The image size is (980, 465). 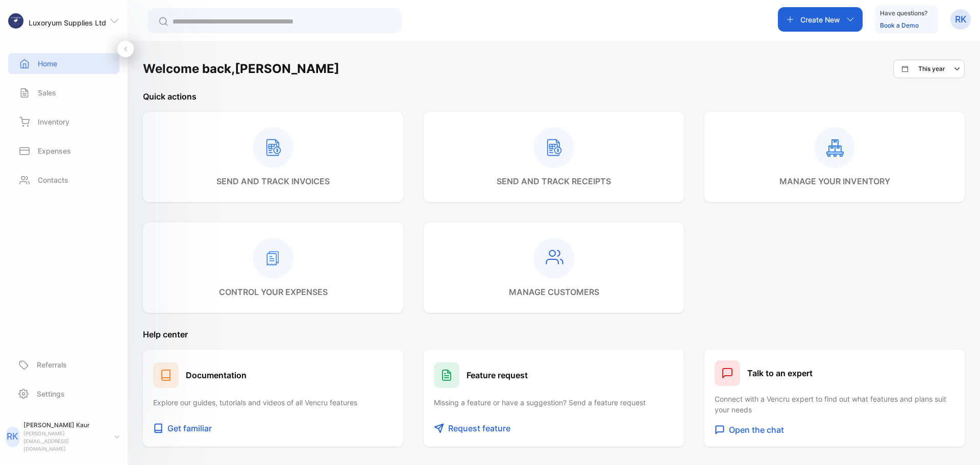 What do you see at coordinates (554, 292) in the screenshot?
I see `p: manage customers` at bounding box center [554, 292].